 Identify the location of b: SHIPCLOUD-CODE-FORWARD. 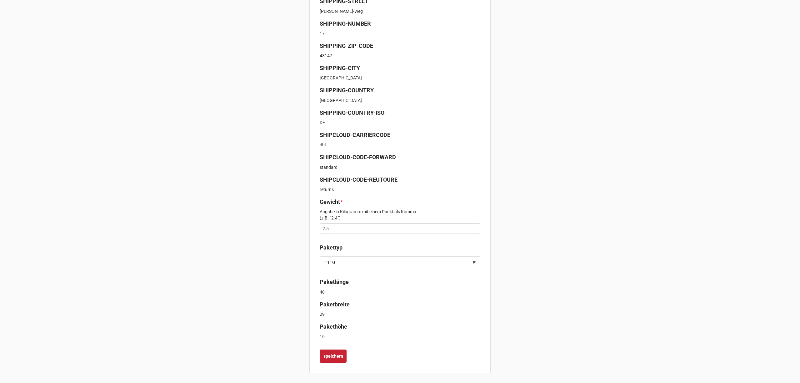
(358, 157).